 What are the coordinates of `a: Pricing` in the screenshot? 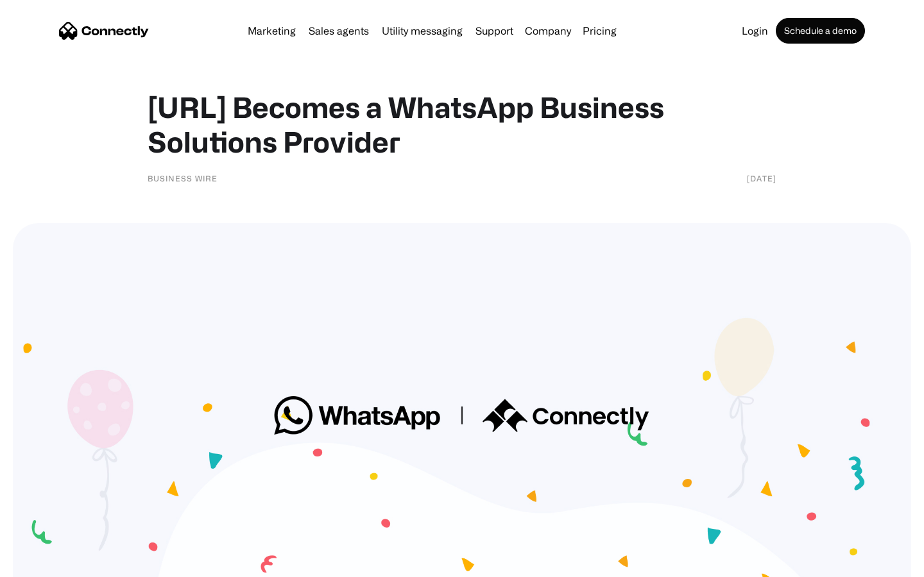 It's located at (599, 31).